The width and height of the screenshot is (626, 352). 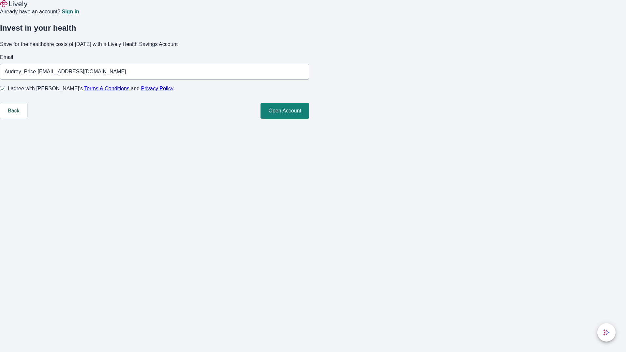 What do you see at coordinates (606, 332) in the screenshot?
I see `svg: Lively AI Assistant` at bounding box center [606, 332].